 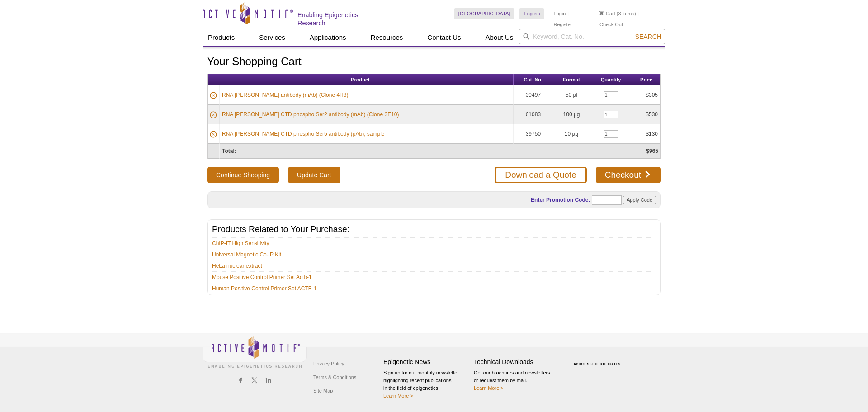 What do you see at coordinates (313, 175) in the screenshot?
I see `input: Update Cart` at bounding box center [313, 175].